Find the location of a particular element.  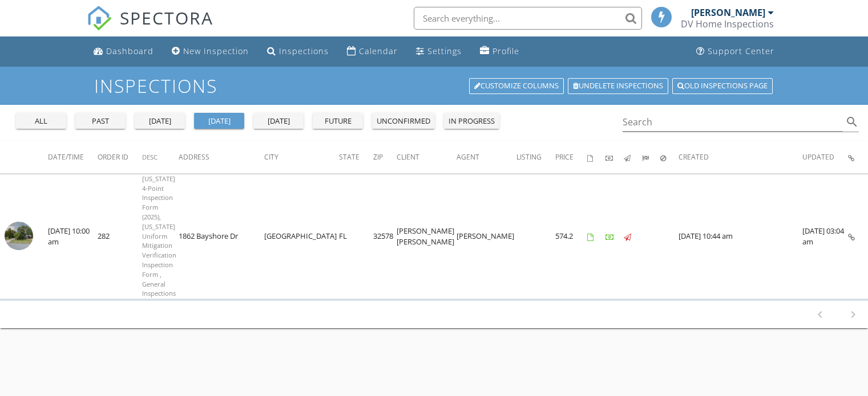

th: Paid: Not sorted. is located at coordinates (614, 157).